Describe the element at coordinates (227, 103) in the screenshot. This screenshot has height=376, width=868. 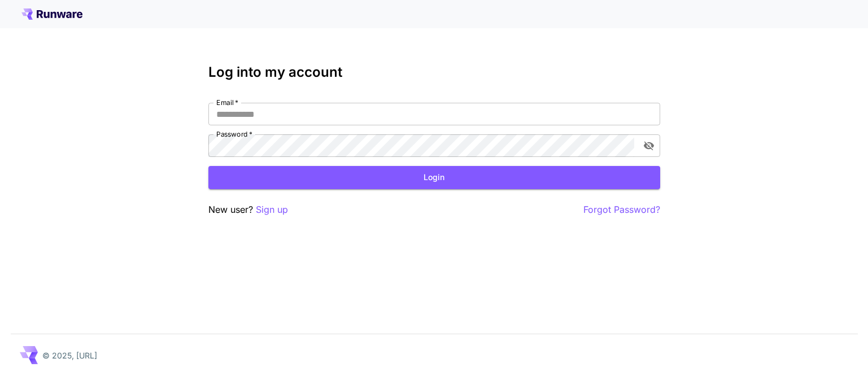
I see `label: Email` at that location.